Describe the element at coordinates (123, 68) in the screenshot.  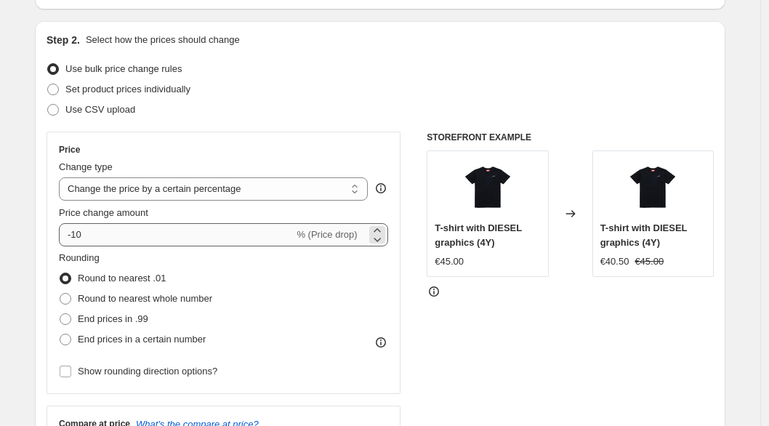
I see `span: Use bulk price change rules` at that location.